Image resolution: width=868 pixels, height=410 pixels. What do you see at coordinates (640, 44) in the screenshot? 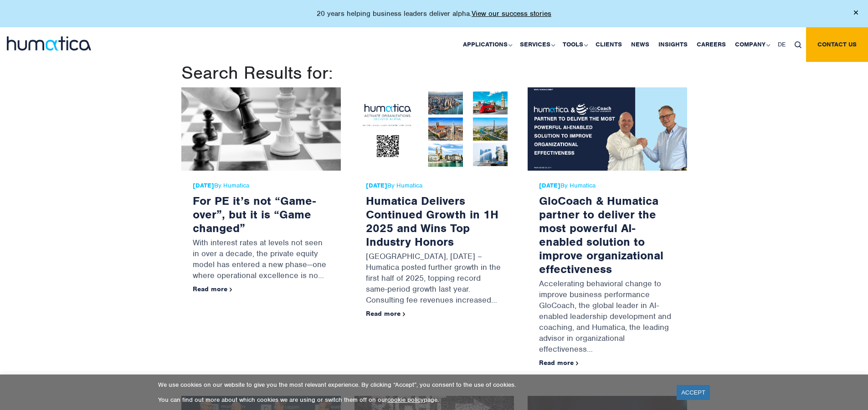
I see `a: News` at bounding box center [640, 44].